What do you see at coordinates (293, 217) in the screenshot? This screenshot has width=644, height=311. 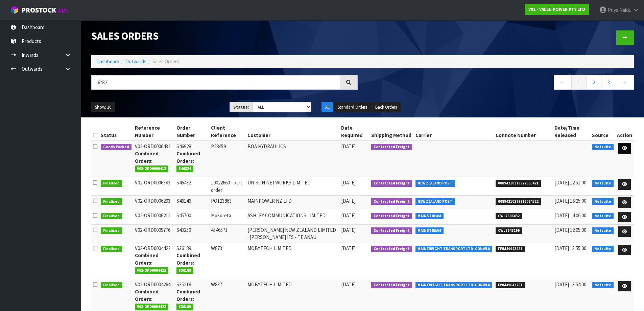 I see `td: ASHLEY COMMUNICATIONS LIMITED` at bounding box center [293, 217].